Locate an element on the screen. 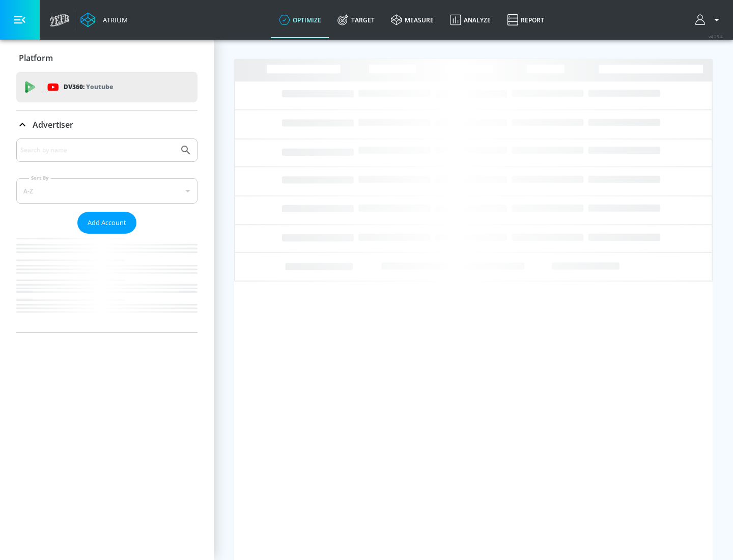 Image resolution: width=733 pixels, height=560 pixels. a: Analyze is located at coordinates (470, 20).